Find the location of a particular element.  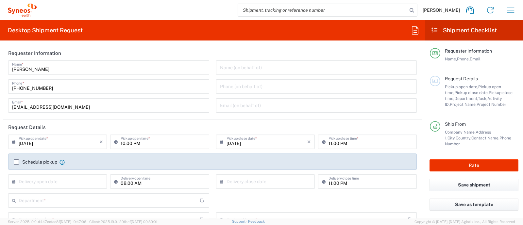

span: Company Name, is located at coordinates (460, 132).